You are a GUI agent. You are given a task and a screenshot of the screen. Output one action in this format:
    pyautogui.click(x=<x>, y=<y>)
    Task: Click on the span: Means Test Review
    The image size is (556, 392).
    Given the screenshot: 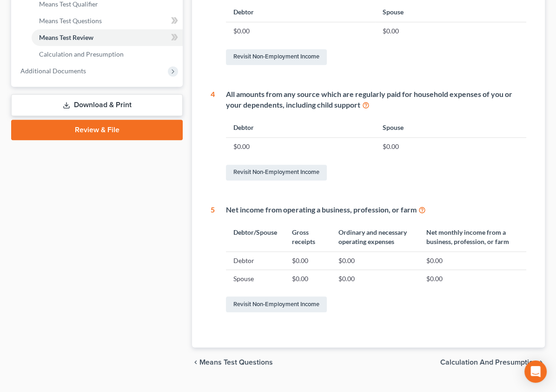 What is the action you would take?
    pyautogui.click(x=66, y=37)
    